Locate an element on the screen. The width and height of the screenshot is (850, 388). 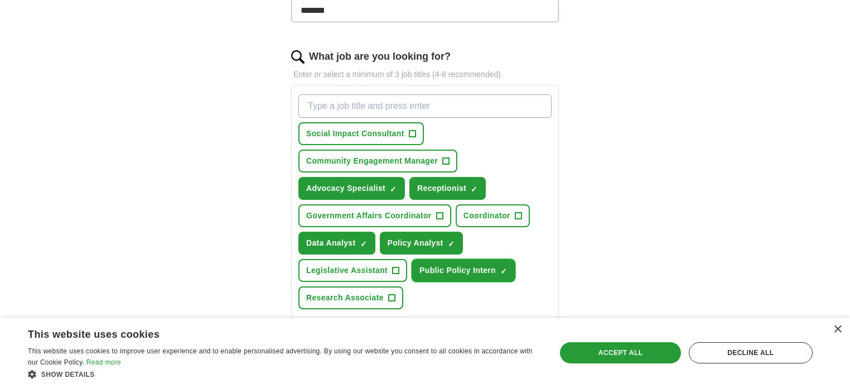
div: This website uses cookies is located at coordinates (270, 332).